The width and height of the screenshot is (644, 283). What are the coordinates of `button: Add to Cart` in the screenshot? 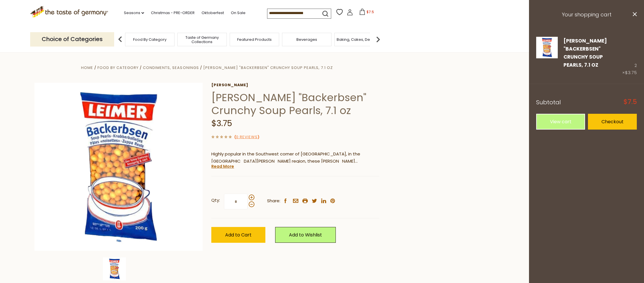 It's located at (238, 235).